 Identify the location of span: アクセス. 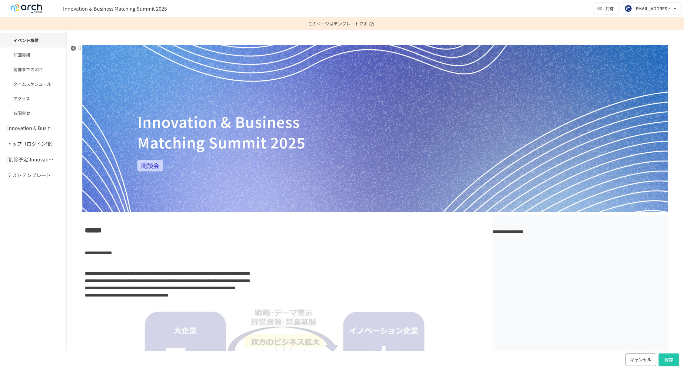
(33, 98).